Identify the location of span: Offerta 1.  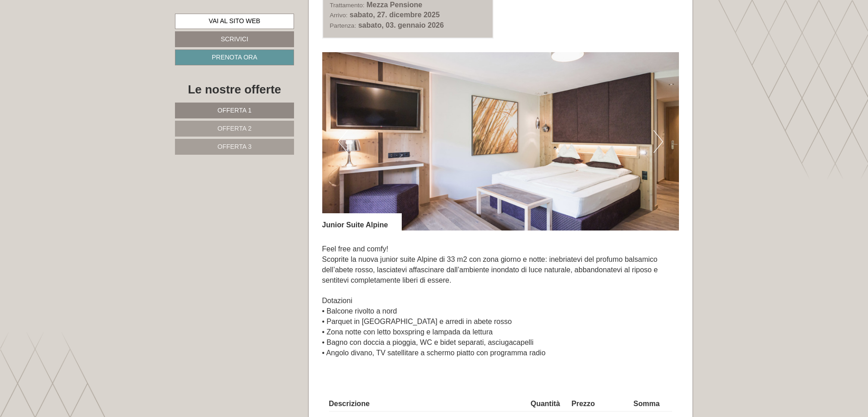
(235, 110).